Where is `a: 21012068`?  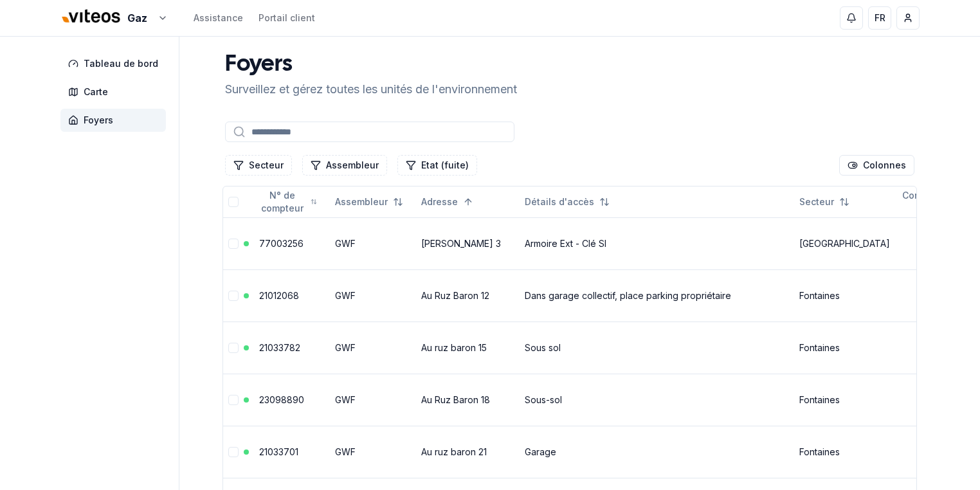
a: 21012068 is located at coordinates (279, 295).